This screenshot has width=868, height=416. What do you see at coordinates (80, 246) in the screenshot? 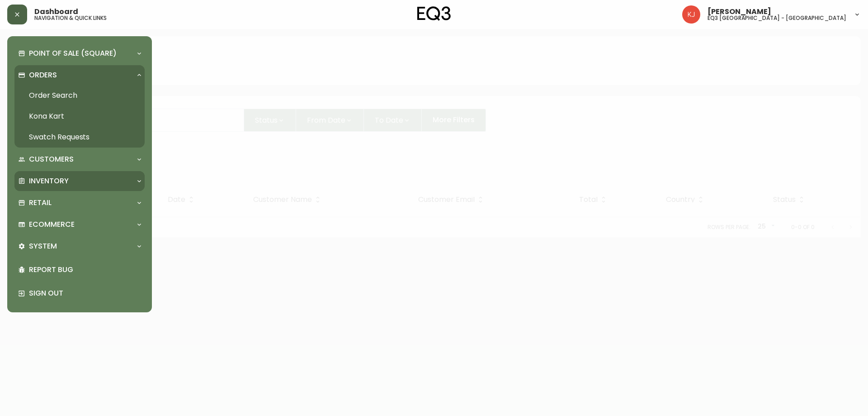
I see `div: System` at bounding box center [80, 246].